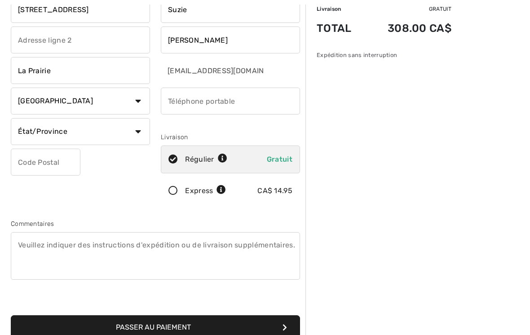  What do you see at coordinates (213, 71) in the screenshot?
I see `input: Courriel` at bounding box center [213, 71].